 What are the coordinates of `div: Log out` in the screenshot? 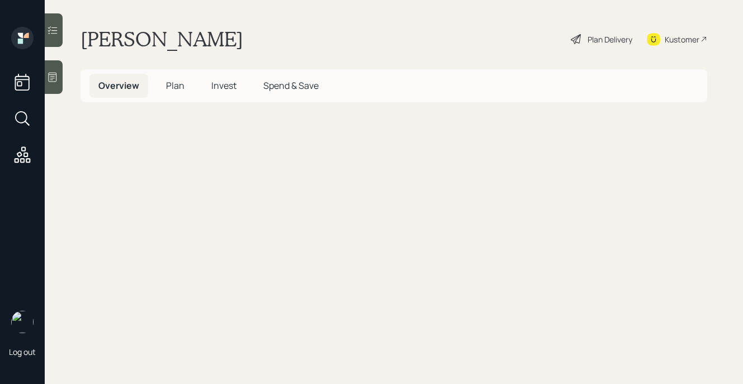 It's located at (22, 352).